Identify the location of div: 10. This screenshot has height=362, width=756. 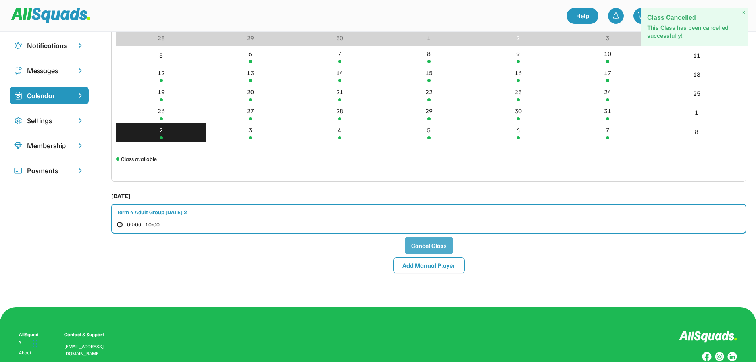
(608, 54).